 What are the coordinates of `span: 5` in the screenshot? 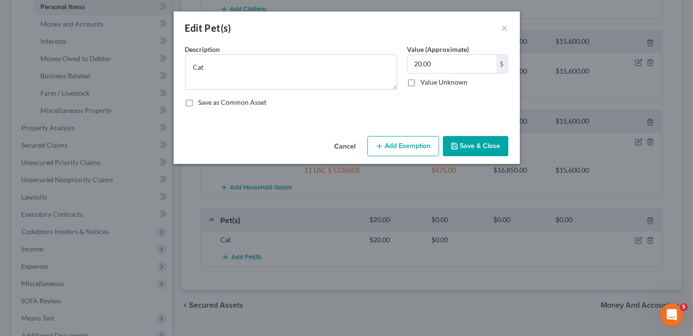 It's located at (684, 307).